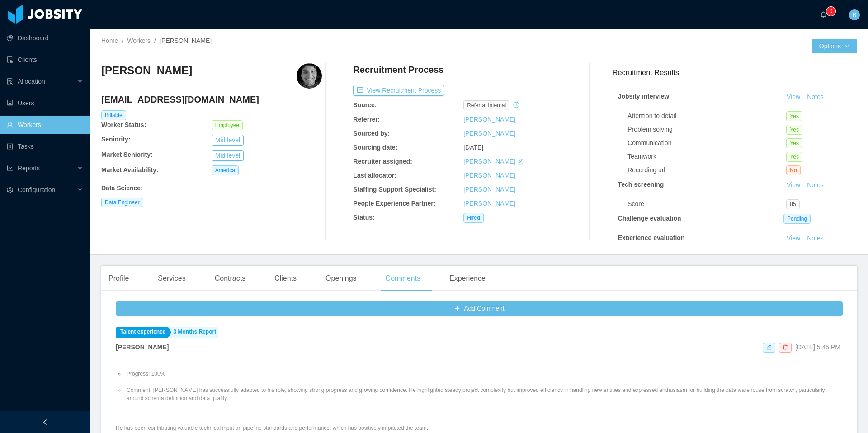 Image resolution: width=868 pixels, height=433 pixels. What do you see at coordinates (10, 190) in the screenshot?
I see `i: icon: setting` at bounding box center [10, 190].